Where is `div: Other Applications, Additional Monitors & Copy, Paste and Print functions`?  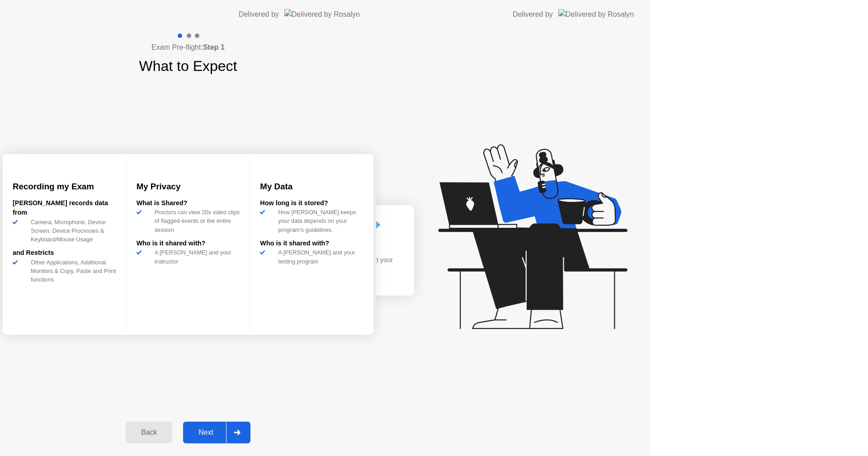 div: Other Applications, Additional Monitors & Copy, Paste and Print functions is located at coordinates (72, 271).